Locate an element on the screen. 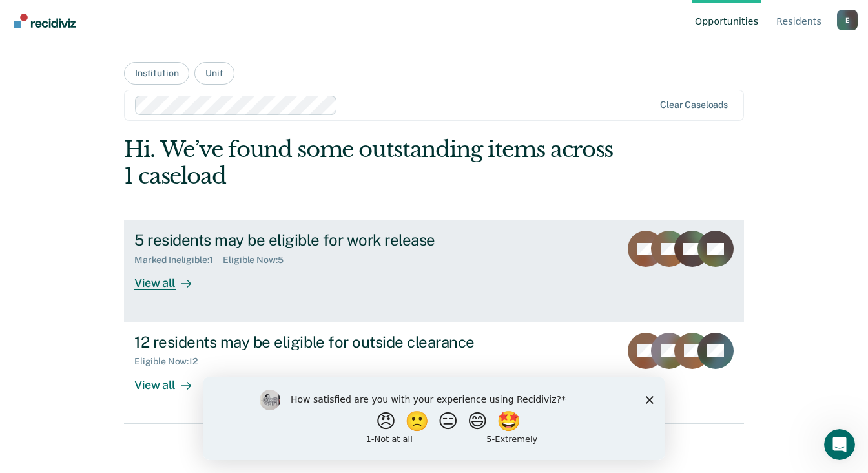 The height and width of the screenshot is (473, 868). div: Hi. We’ve found some outstanding items across 1 caseload is located at coordinates (372, 163).